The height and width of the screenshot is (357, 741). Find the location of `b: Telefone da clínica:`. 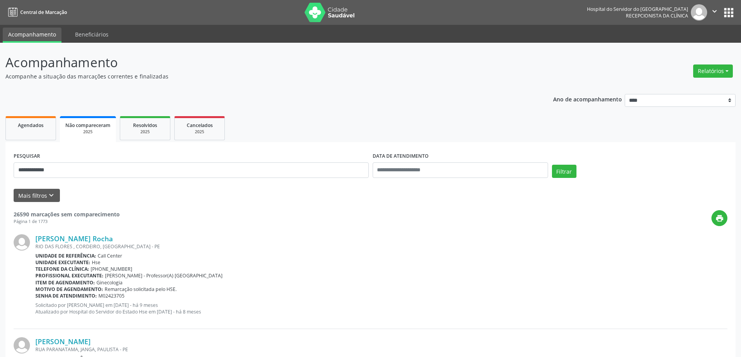

b: Telefone da clínica: is located at coordinates (62, 269).